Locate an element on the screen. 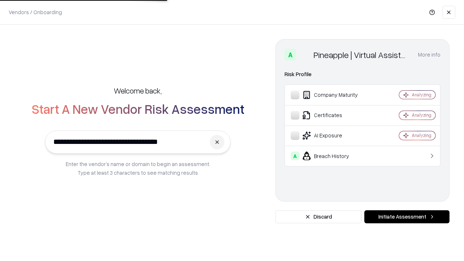  button: Discard is located at coordinates (318, 217).